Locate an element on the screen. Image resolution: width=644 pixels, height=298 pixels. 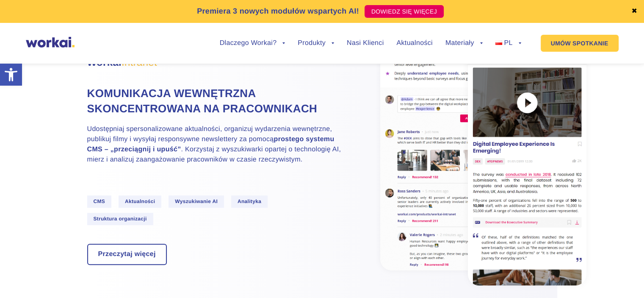
p: Premiera 3 nowych modułów wspartych AI! is located at coordinates (278, 11).